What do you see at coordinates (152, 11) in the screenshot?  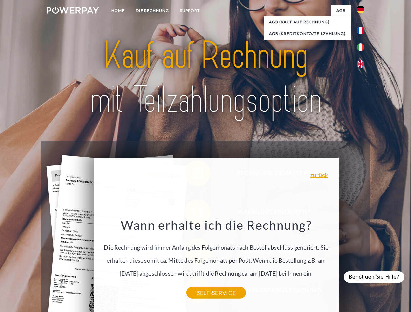 I see `a: DIE RECHNUNG` at bounding box center [152, 11].